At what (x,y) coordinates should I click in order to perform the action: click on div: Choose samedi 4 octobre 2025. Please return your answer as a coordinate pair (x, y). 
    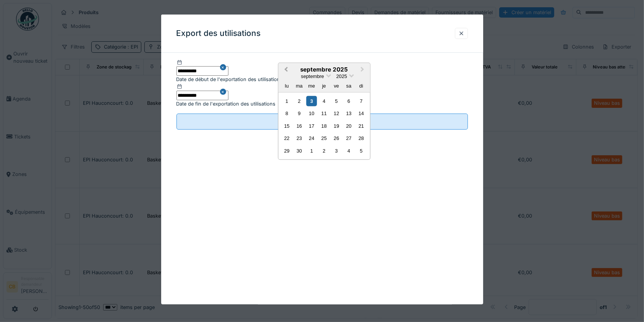
    Looking at the image, I should click on (349, 150).